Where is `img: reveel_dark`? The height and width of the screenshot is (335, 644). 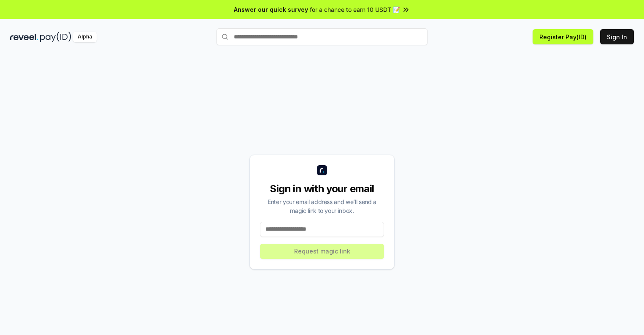 img: reveel_dark is located at coordinates (24, 37).